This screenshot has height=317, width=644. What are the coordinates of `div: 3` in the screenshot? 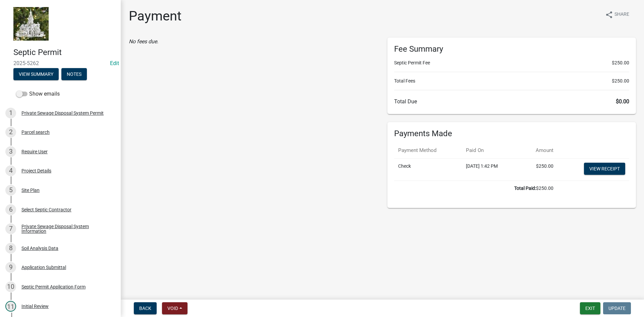 It's located at (11, 152).